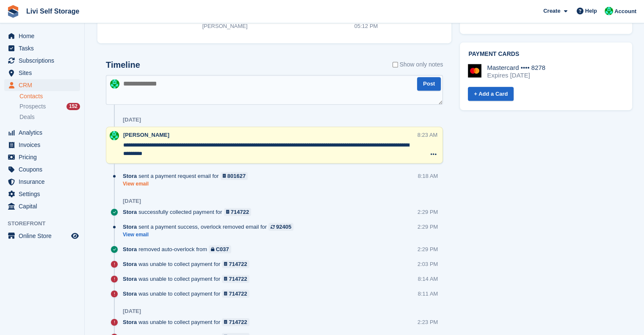 The image size is (644, 335). What do you see at coordinates (428, 264) in the screenshot?
I see `div: 2:03 PM` at bounding box center [428, 264].